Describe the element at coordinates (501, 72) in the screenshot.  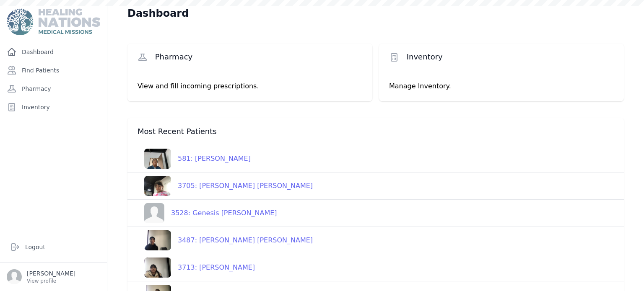
I see `a: Inventory Manage Inventory.` at that location.